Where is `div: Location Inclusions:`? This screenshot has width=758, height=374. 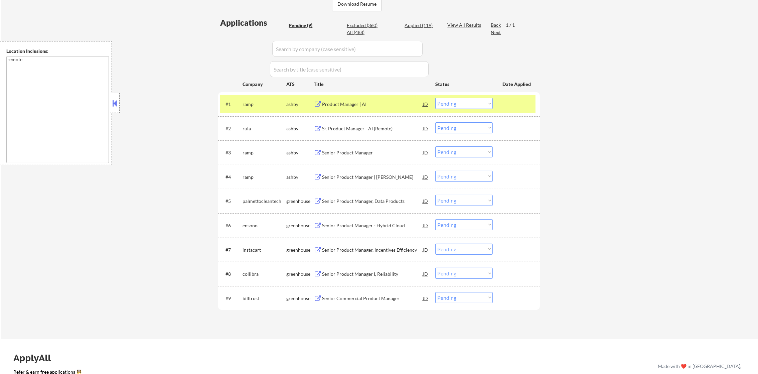 div: Location Inclusions: is located at coordinates (58, 51).